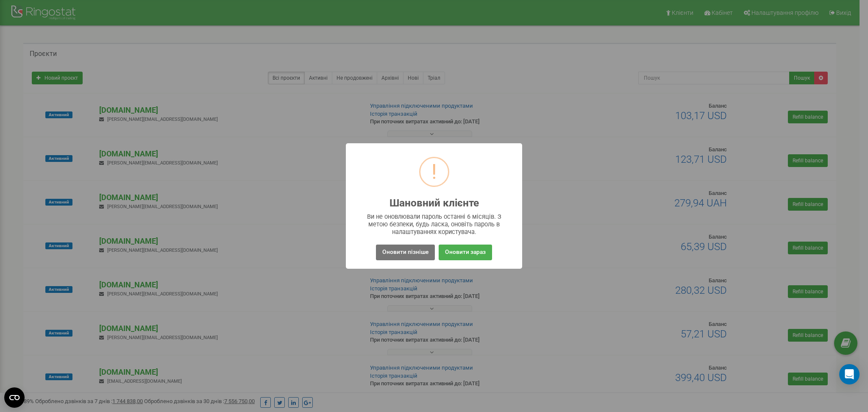 Image resolution: width=868 pixels, height=412 pixels. Describe the element at coordinates (434, 203) in the screenshot. I see `h2: Шановний клієнте` at that location.